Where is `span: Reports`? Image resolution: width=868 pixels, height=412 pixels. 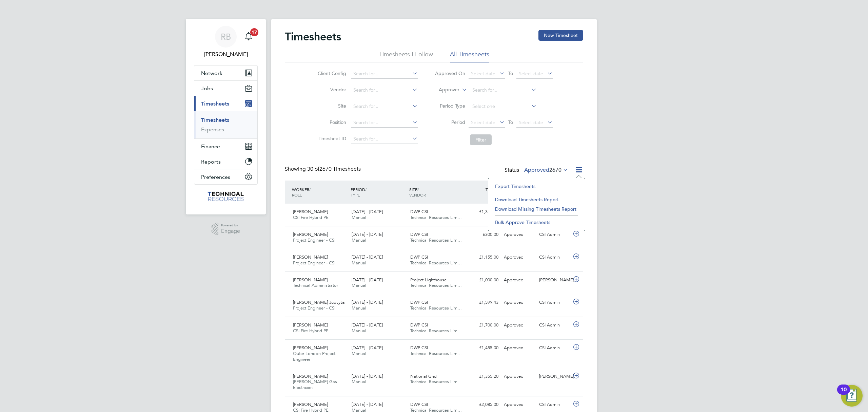 span: Reports is located at coordinates (211, 162).